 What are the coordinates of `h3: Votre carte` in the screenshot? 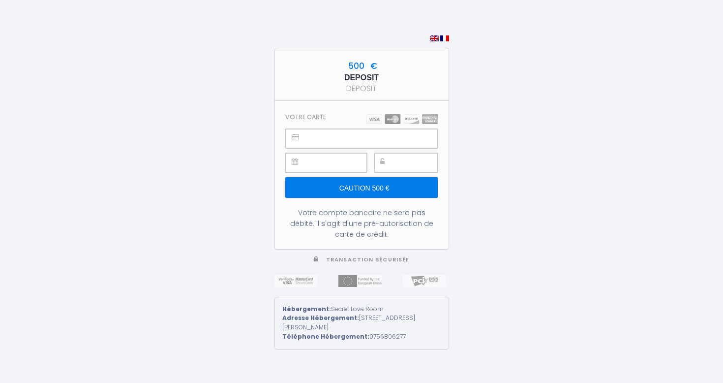 It's located at (305, 117).